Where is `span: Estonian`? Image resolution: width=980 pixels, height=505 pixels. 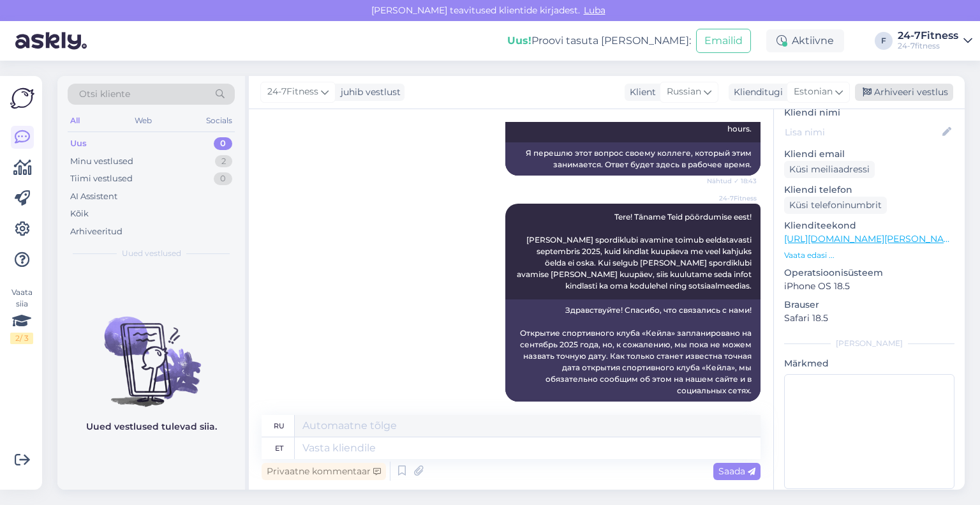
span: Estonian is located at coordinates (813, 92).